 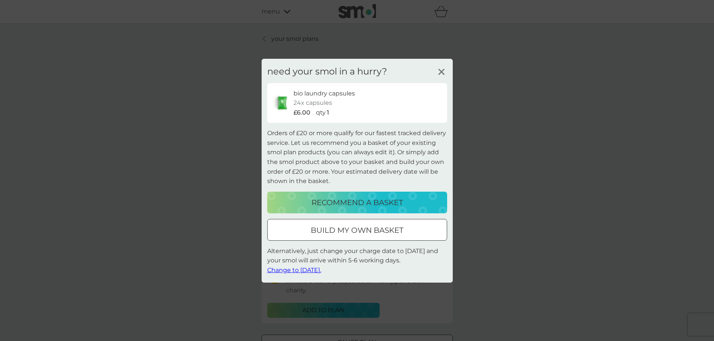 What do you see at coordinates (321, 113) in the screenshot?
I see `p: qty` at bounding box center [321, 113].